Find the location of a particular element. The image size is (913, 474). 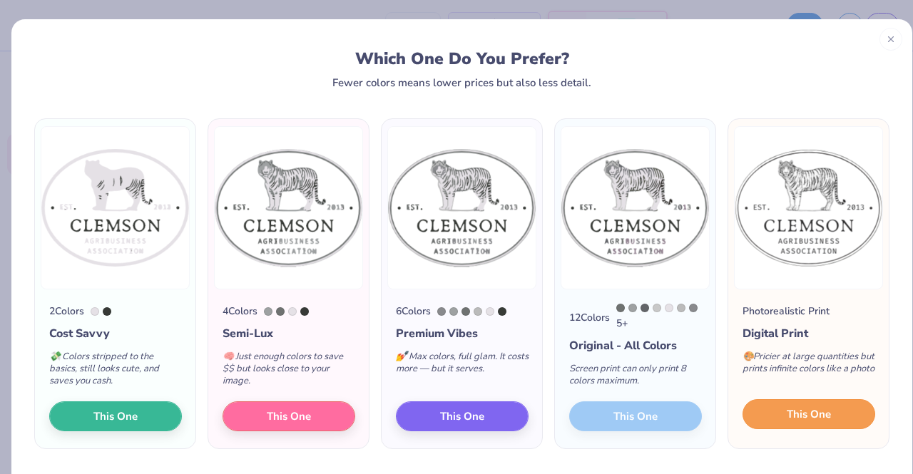

img: 6 color option is located at coordinates (461, 207).